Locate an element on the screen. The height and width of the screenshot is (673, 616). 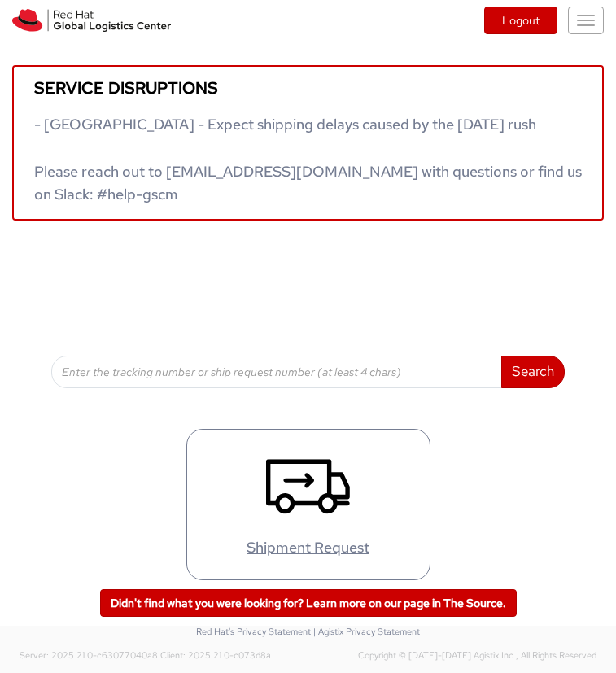
a: Shipment Request is located at coordinates (308, 505).